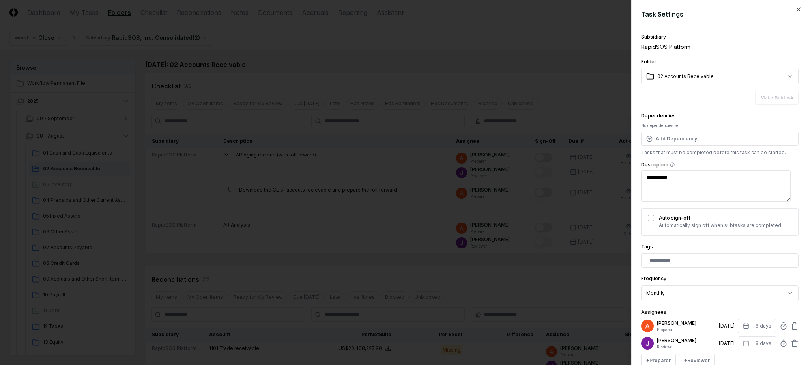 The height and width of the screenshot is (365, 808). I want to click on img: ACg8ocK3mdmu6YYpaRl40uhUUGu9oxSxFSb1vbjsnEih2JuwAH1PGA=s96-c, so click(648, 326).